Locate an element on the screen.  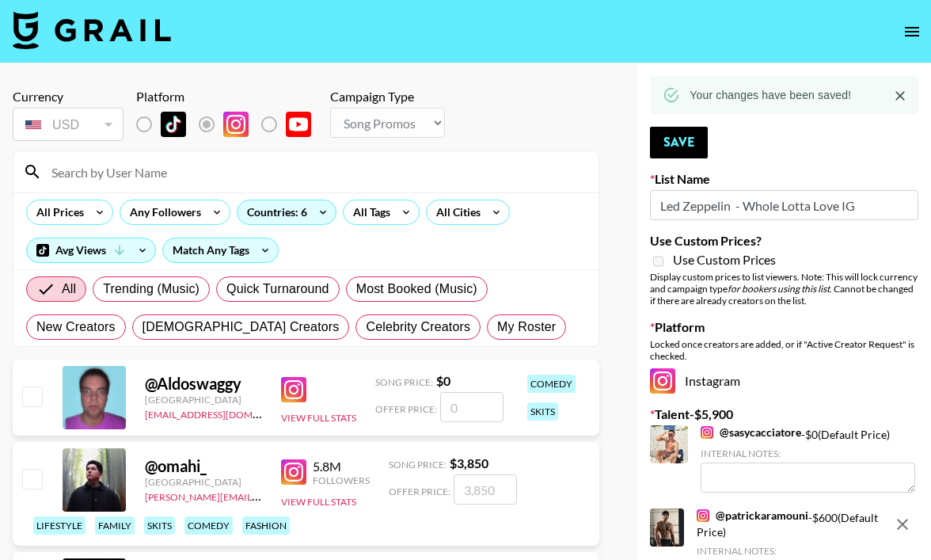
span: New Creators is located at coordinates (76, 326).